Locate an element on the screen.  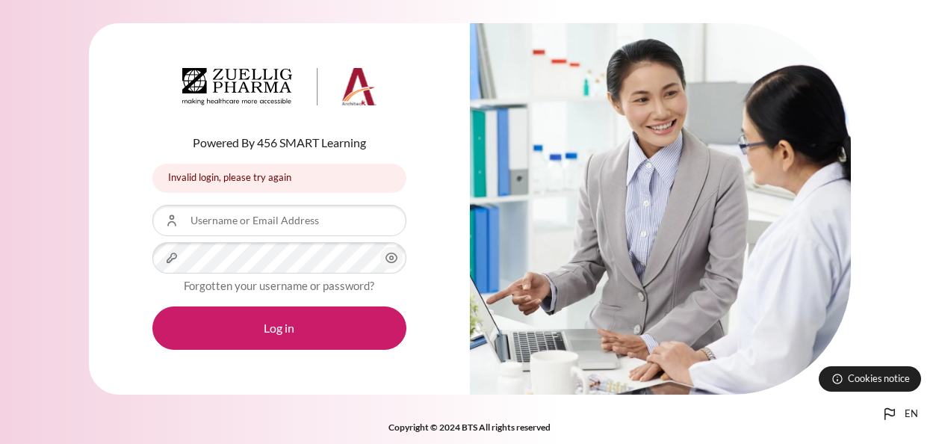
div: Invalid login, please try again is located at coordinates (279, 178).